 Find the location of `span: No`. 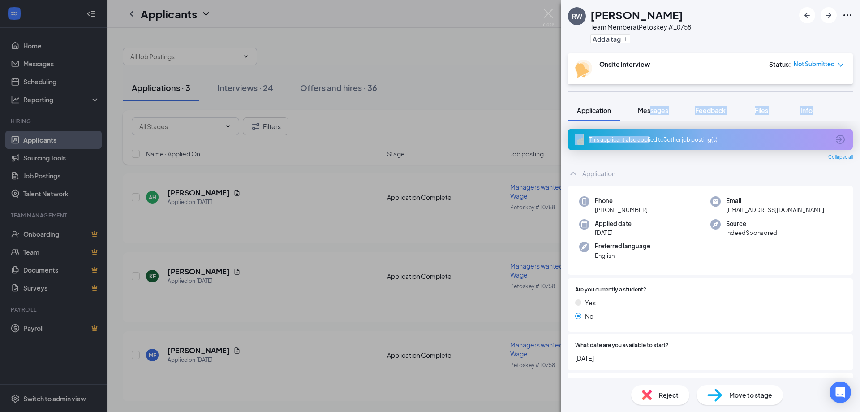

span: No is located at coordinates (589, 316).